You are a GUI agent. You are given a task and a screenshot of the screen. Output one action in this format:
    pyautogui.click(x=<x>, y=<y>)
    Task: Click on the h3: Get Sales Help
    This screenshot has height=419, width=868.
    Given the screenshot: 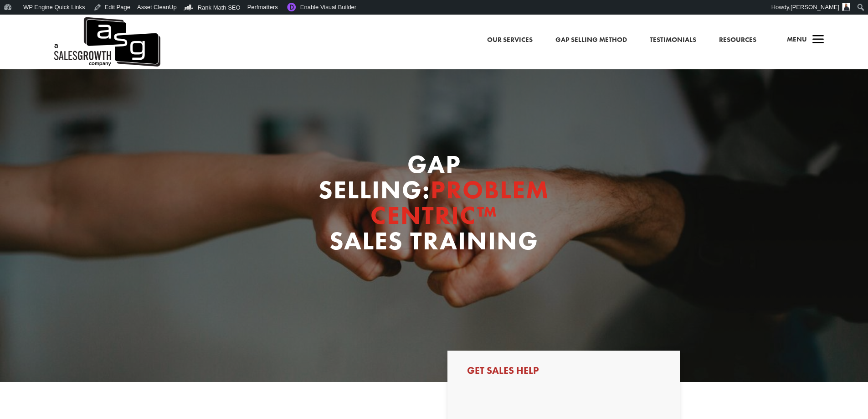 What is the action you would take?
    pyautogui.click(x=564, y=373)
    